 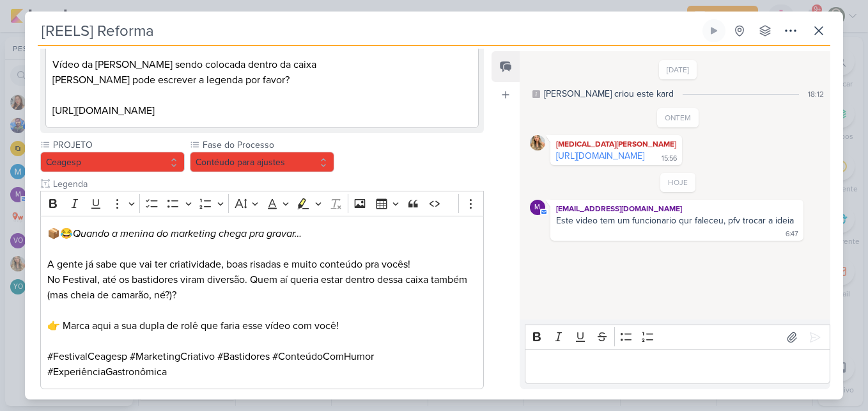 I want to click on input: Kard Sem Título, so click(x=369, y=31).